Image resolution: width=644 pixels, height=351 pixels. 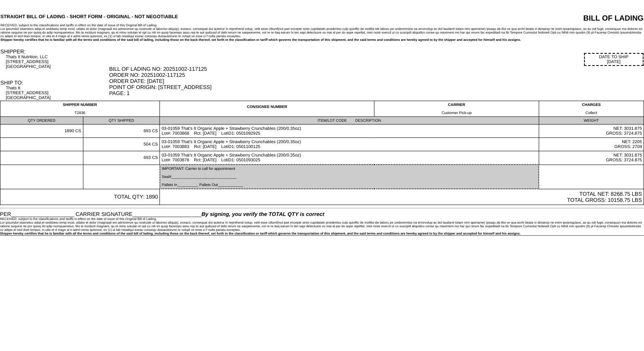 I want to click on span: By signing, you verify the TOTAL QTY is correct, so click(x=263, y=214).